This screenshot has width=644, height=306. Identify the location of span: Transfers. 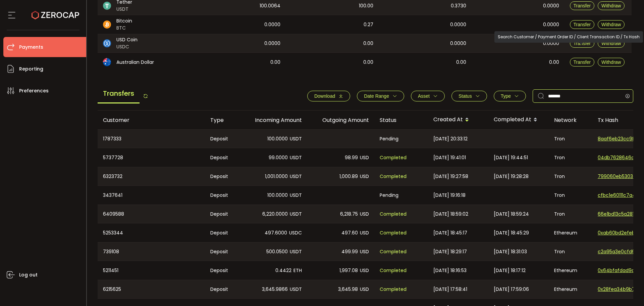
(118, 94).